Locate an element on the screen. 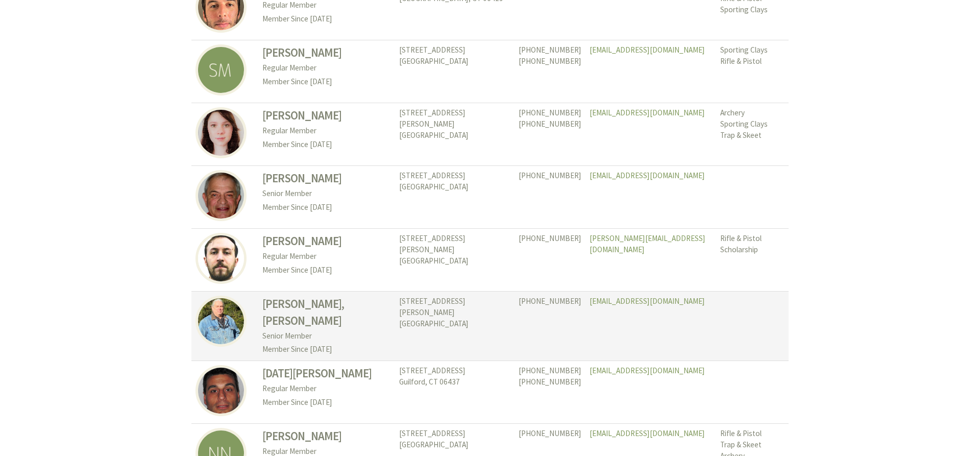  img: Stuart Munro is located at coordinates (221, 70).